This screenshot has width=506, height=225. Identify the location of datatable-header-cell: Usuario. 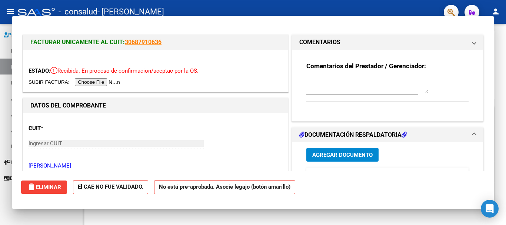
(404, 175).